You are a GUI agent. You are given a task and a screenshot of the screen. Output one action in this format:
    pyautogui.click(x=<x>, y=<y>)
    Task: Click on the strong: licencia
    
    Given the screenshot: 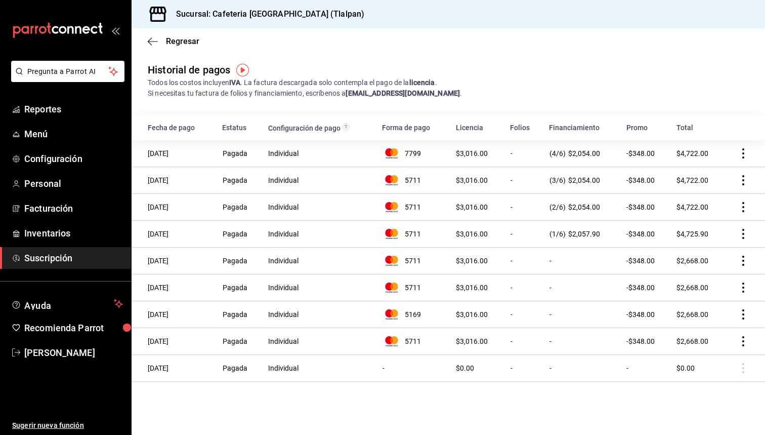 What is the action you would take?
    pyautogui.click(x=422, y=82)
    